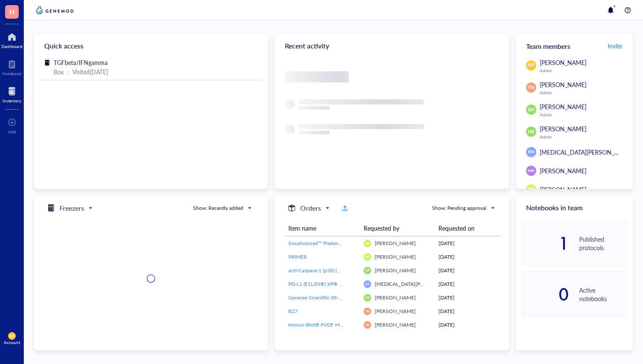  Describe the element at coordinates (545, 243) in the screenshot. I see `div: 1` at that location.